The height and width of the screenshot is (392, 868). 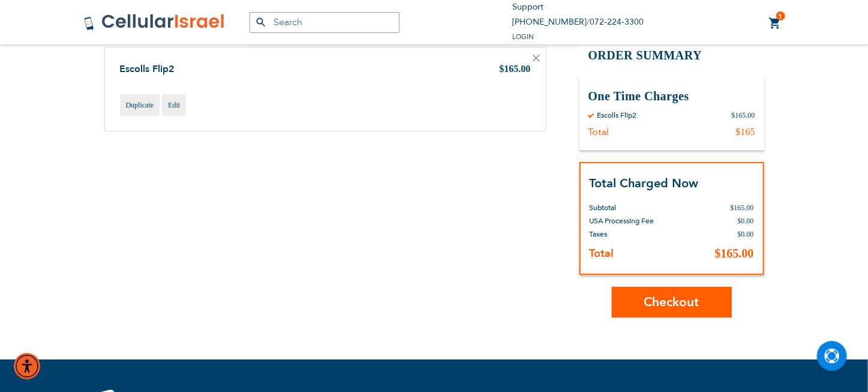 I want to click on span: Checkout, so click(x=672, y=301).